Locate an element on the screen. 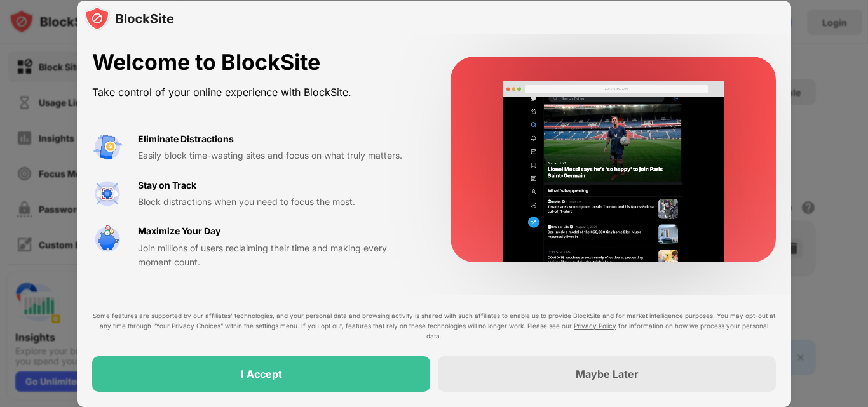 The height and width of the screenshot is (407, 868). div: Maximize Your Day is located at coordinates (179, 231).